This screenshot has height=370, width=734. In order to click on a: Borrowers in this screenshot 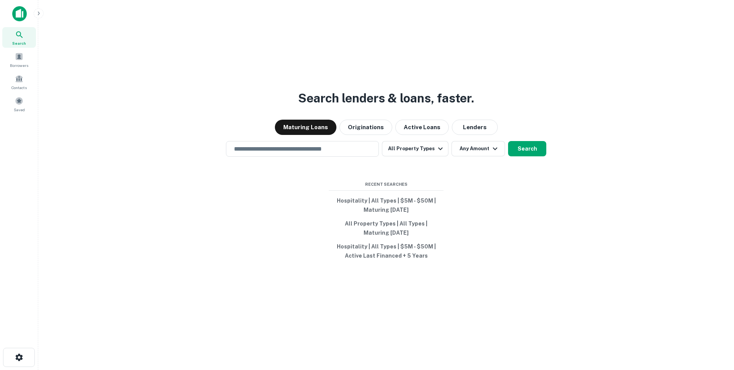, I will do `click(19, 60)`.